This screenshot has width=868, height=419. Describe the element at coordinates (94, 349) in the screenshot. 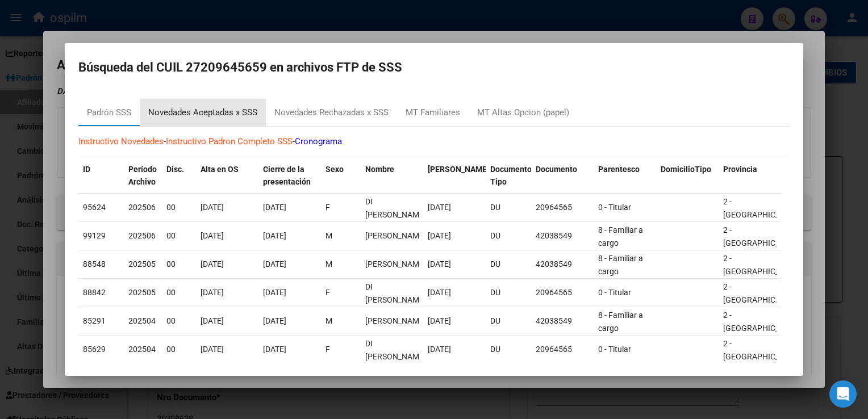

I see `span: 85629` at that location.